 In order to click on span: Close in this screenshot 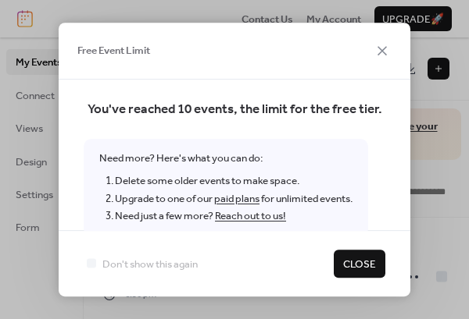, I will do `click(359, 265)`.